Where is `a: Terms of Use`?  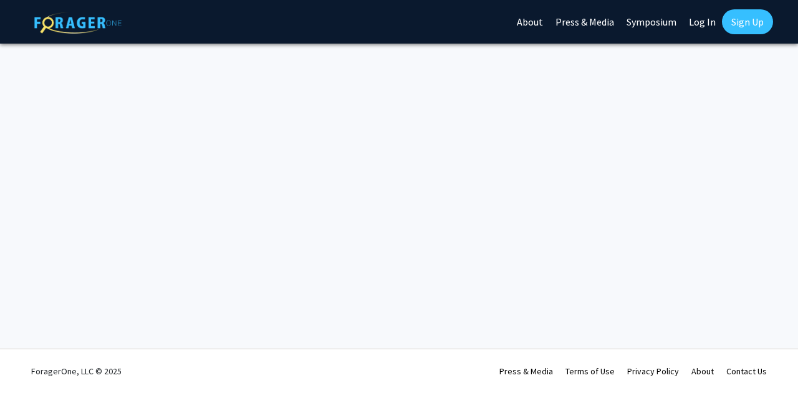
a: Terms of Use is located at coordinates (590, 371).